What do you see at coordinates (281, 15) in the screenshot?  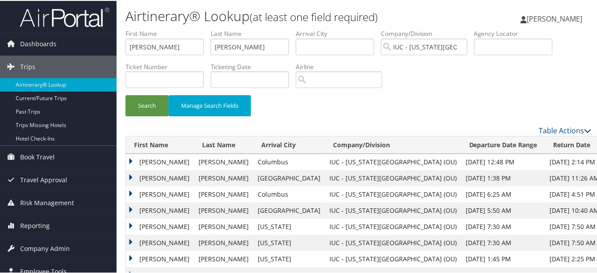 I see `h1: Airtinerary® Lookup` at bounding box center [281, 15].